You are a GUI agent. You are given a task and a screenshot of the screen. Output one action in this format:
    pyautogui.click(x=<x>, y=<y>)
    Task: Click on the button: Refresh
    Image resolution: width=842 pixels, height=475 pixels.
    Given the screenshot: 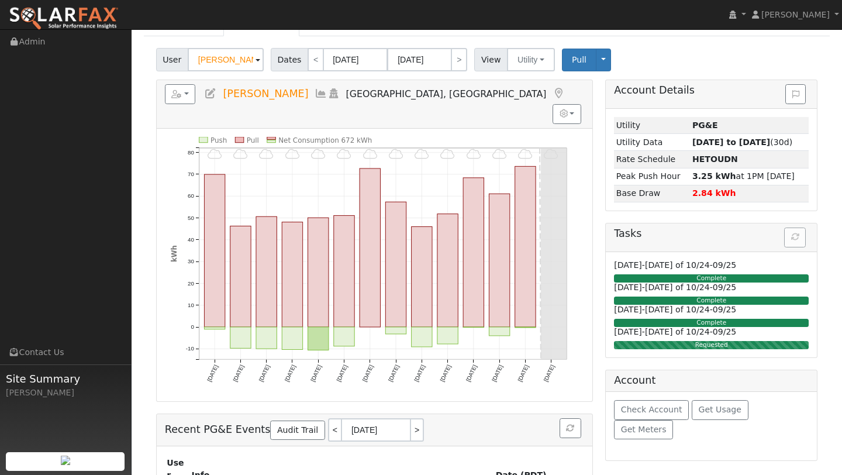 What is the action you would take?
    pyautogui.click(x=570, y=428)
    